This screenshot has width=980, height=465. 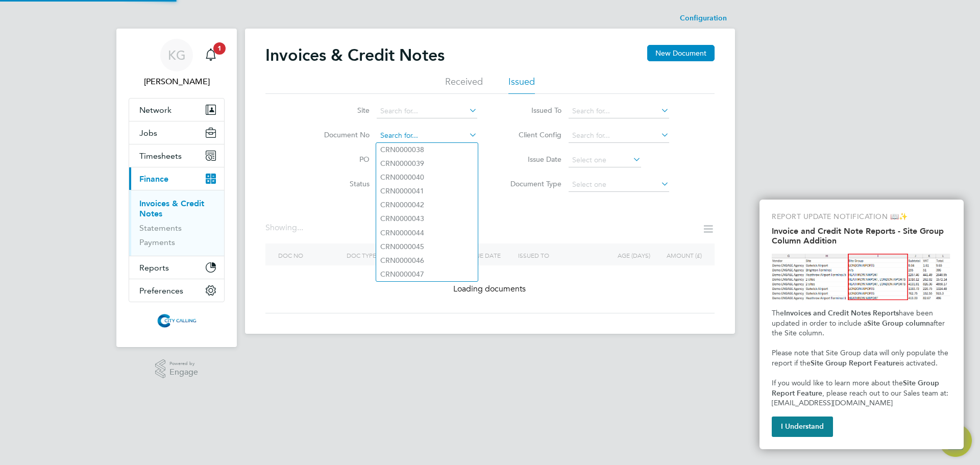 I want to click on li: Issued, so click(x=522, y=85).